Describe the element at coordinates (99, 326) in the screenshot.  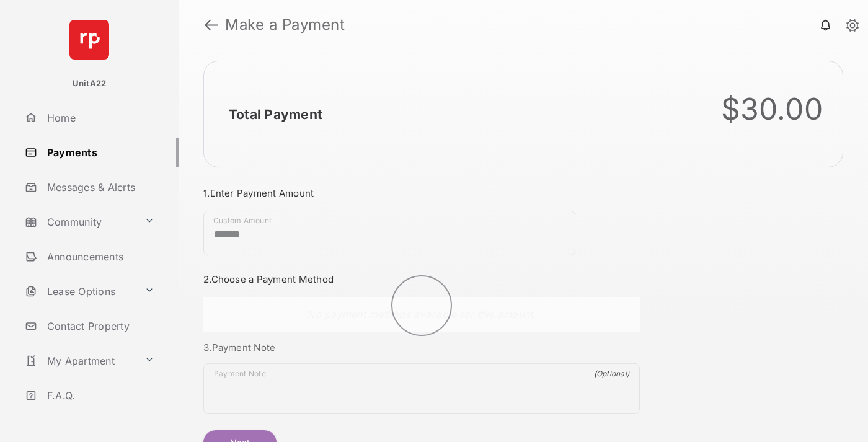
I see `a: Contact Property` at that location.